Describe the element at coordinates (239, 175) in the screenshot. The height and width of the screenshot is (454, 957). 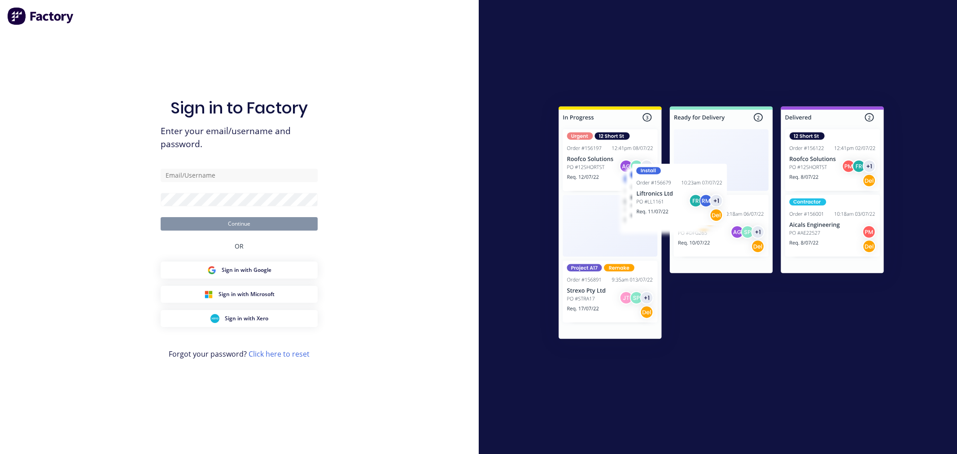
I see `input: Email/Username` at that location.